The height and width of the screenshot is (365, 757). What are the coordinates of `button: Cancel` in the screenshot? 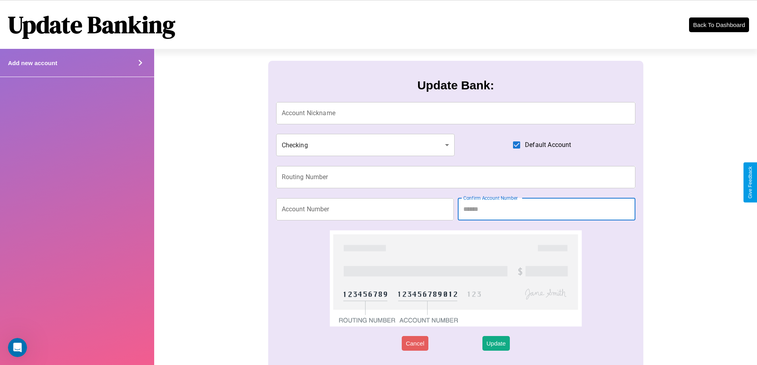 It's located at (415, 343).